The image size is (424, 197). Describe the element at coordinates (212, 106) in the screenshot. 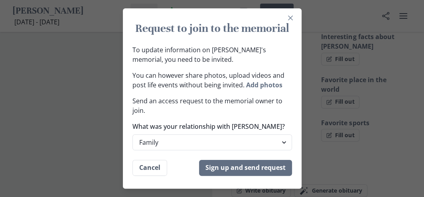

I see `p: Send an access request to the memorial owner to join.` at that location.